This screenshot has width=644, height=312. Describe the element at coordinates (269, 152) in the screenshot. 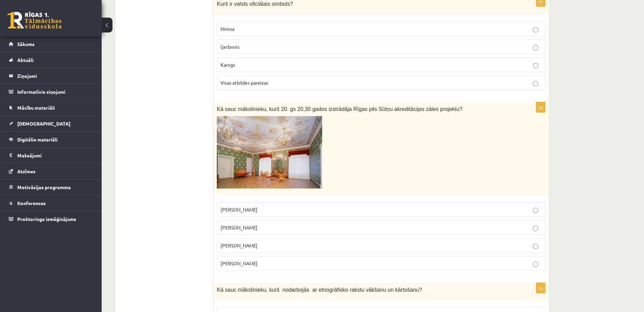

I see `img: Attēls, kurā ir iekštelpu, siena, interjera dizains, griesti Mākslīgā intelekta ģenerēts saturs v...` at that location.